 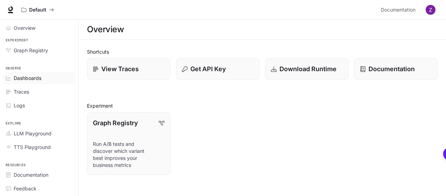 I want to click on a: Graph RegistryRun A/B tests and discover which variant best improves your business metrics, so click(x=129, y=144).